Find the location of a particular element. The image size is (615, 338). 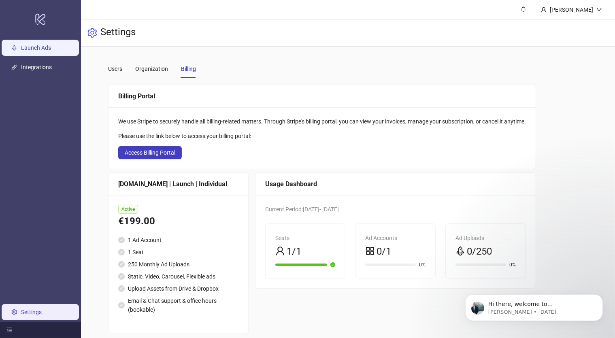

div: €199.00 is located at coordinates (178, 221).